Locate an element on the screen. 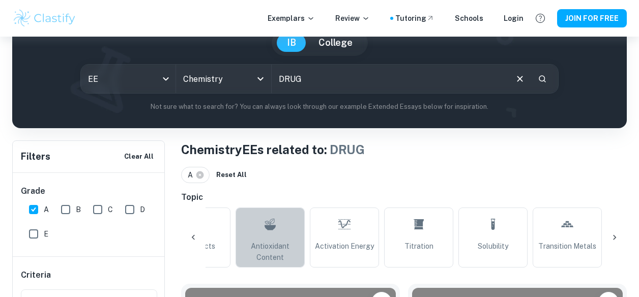  a: Tutoring is located at coordinates (415, 18).